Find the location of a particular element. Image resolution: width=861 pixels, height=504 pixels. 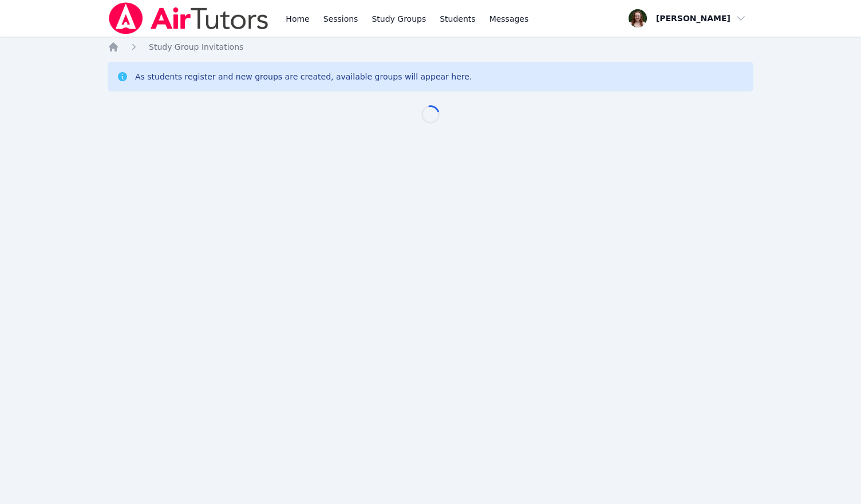

nav: Breadcrumb is located at coordinates (430, 47).